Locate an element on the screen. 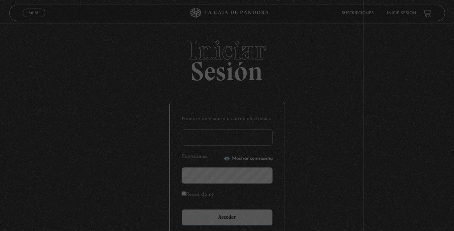 This screenshot has width=454, height=231. input: Acceder is located at coordinates (227, 217).